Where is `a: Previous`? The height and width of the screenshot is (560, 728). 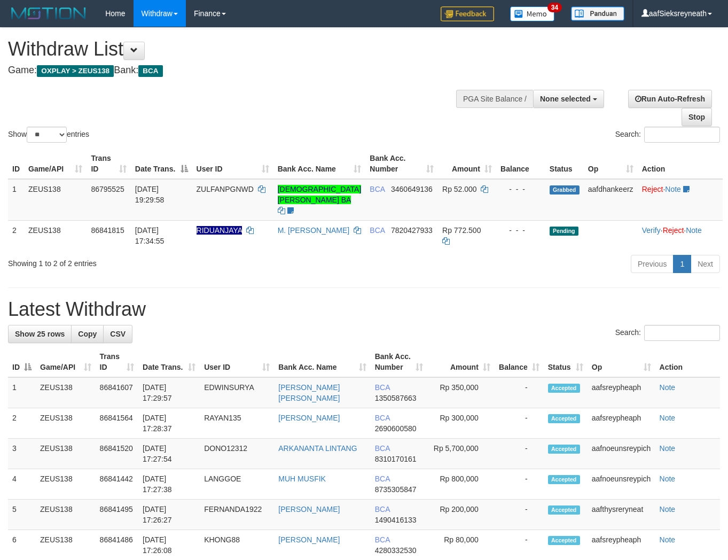 a: Previous is located at coordinates (652, 264).